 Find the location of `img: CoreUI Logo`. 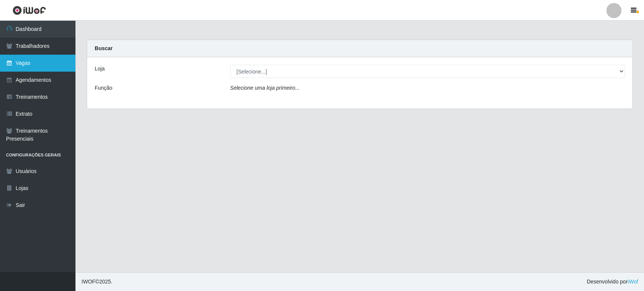

img: CoreUI Logo is located at coordinates (29, 10).